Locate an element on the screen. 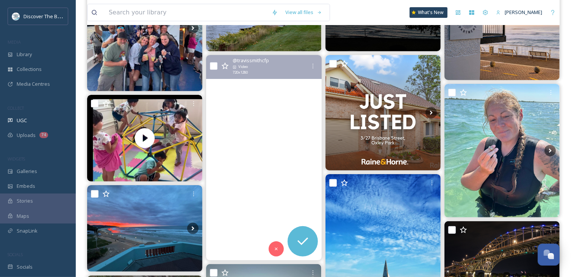 This screenshot has width=571, height=277. span: UGC is located at coordinates (22, 120).